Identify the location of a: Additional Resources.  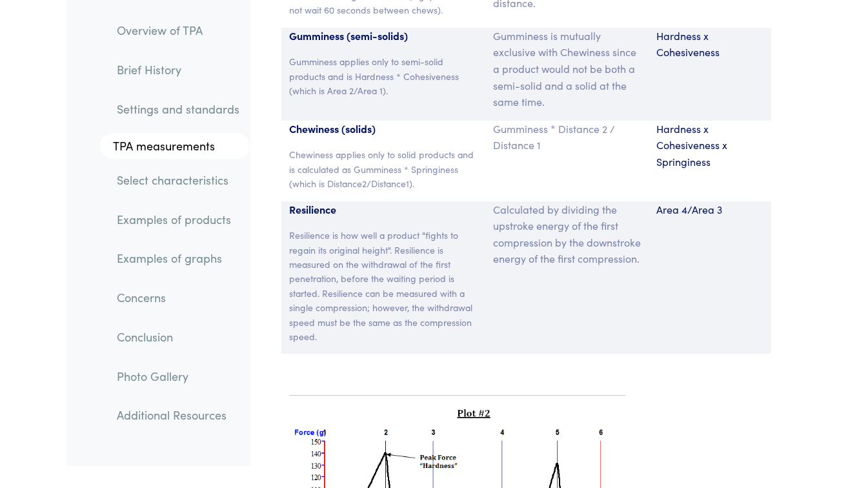
(179, 415).